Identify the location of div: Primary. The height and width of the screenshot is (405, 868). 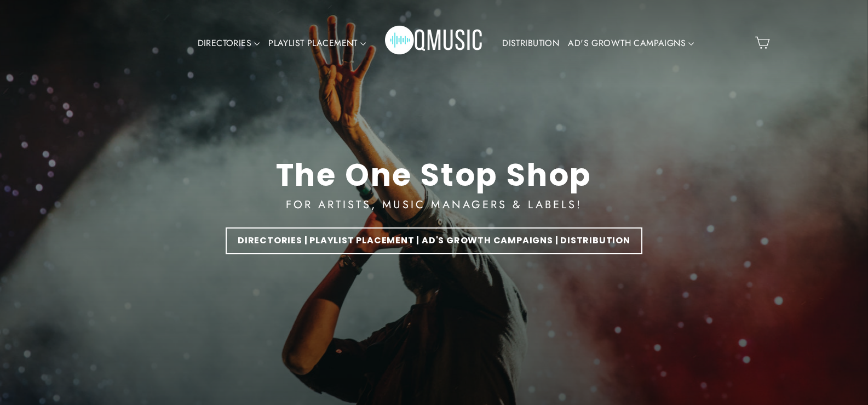
(435, 43).